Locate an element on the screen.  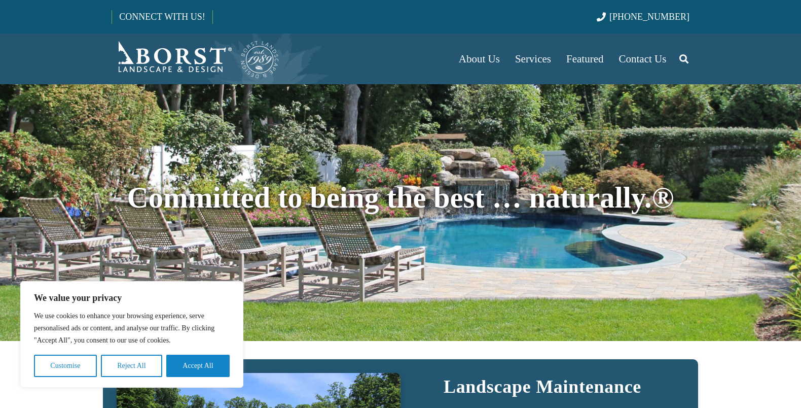
p: We use cookies to enhance your browsing experience, serve personalised ads or content, and analys... is located at coordinates (132, 328).